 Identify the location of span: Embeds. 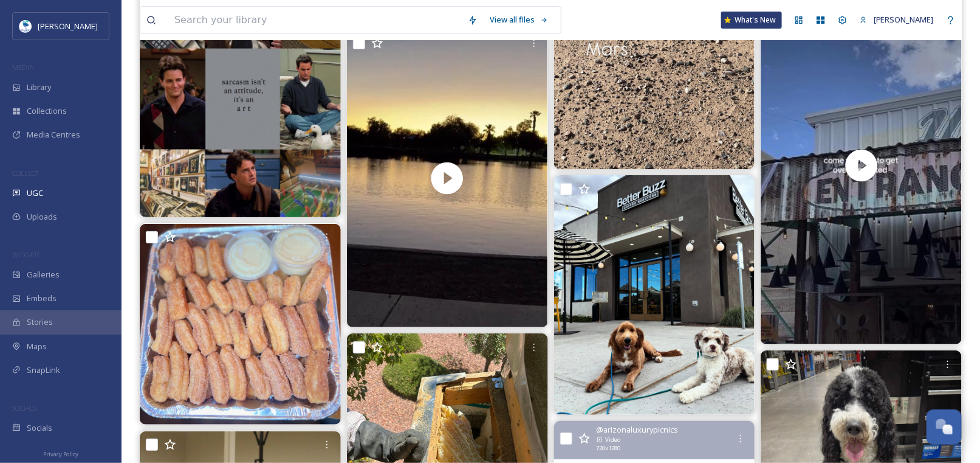
(42, 298).